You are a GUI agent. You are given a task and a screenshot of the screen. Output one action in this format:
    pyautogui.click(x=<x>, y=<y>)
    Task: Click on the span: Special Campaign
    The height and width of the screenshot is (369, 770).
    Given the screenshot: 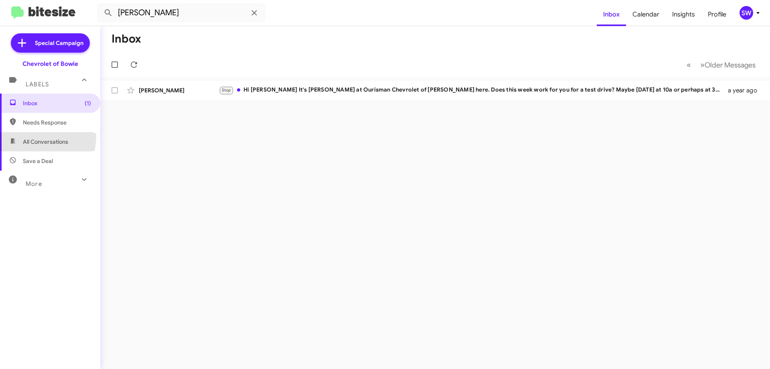 What is the action you would take?
    pyautogui.click(x=59, y=43)
    